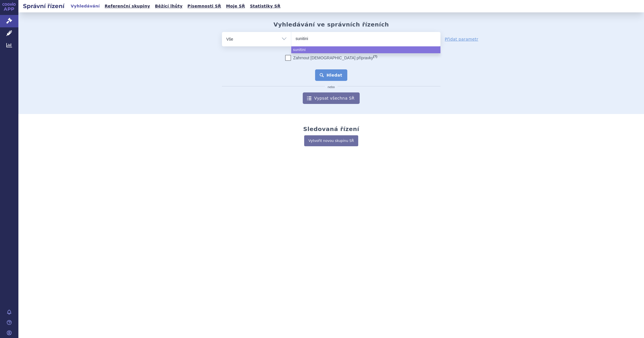  What do you see at coordinates (332, 141) in the screenshot?
I see `a: Vytvořit novou skupinu SŘ` at bounding box center [332, 141].